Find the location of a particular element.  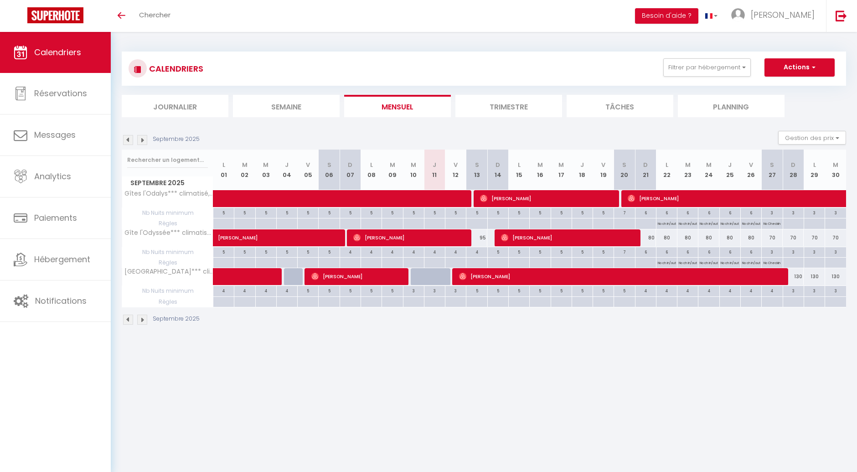

th: 10 is located at coordinates (414, 170).